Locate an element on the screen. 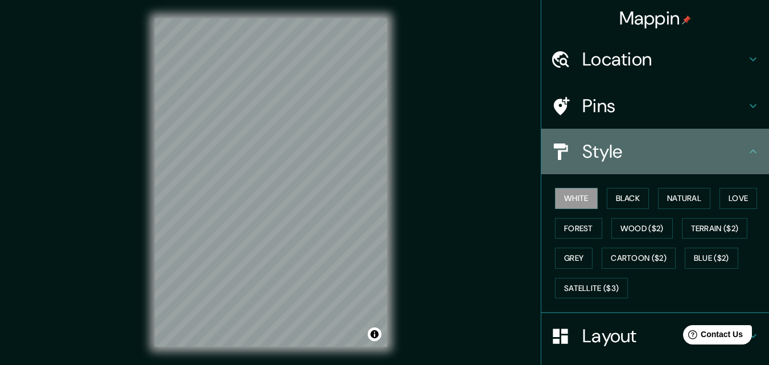 The image size is (769, 365). button: Toggle attribution is located at coordinates (375, 334).